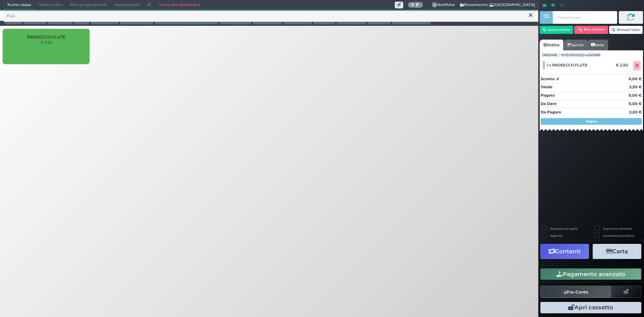 The height and width of the screenshot is (317, 644). I want to click on b: 0, so click(413, 4).